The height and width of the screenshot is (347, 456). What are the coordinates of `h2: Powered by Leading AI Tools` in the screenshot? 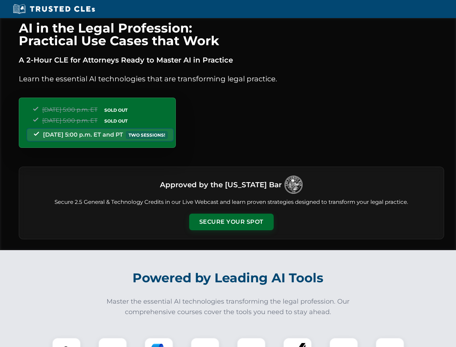 It's located at (228, 278).